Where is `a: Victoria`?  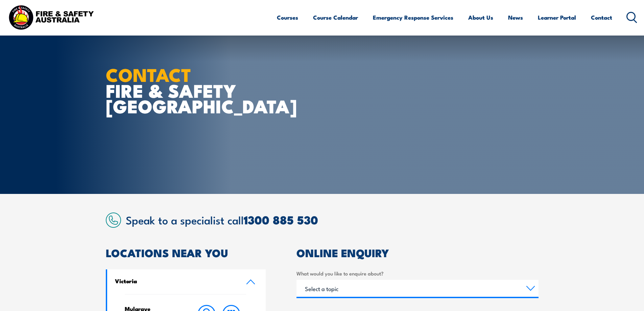
a: Victoria is located at coordinates (187, 281).